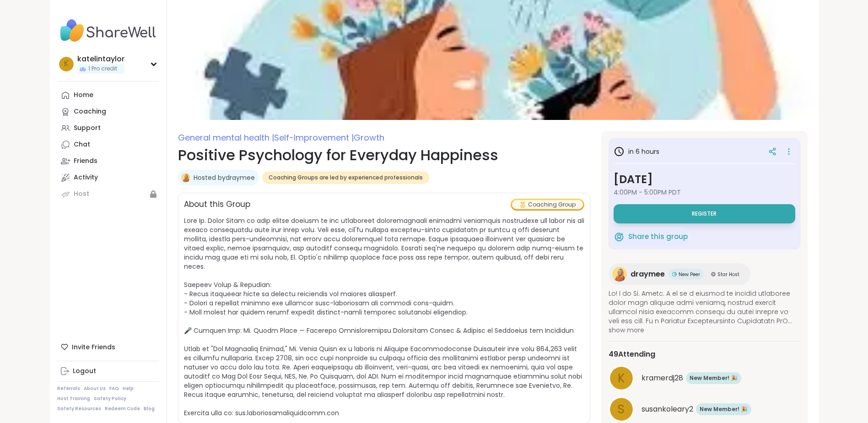 This screenshot has height=423, width=868. What do you see at coordinates (108, 144) in the screenshot?
I see `a: Chat` at bounding box center [108, 144].